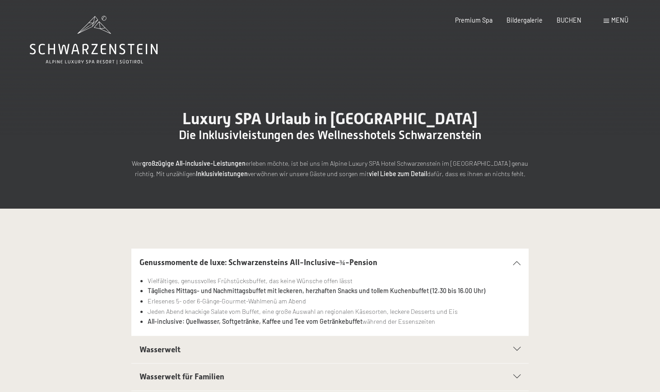  Describe the element at coordinates (525, 20) in the screenshot. I see `a: Bildergalerie` at that location.